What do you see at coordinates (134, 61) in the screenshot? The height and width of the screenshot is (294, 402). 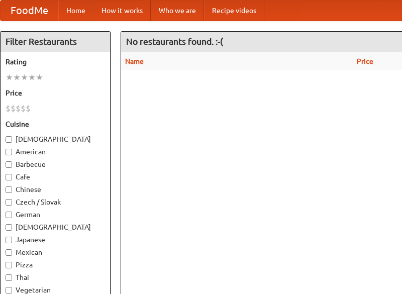 I see `a: Name` at bounding box center [134, 61].